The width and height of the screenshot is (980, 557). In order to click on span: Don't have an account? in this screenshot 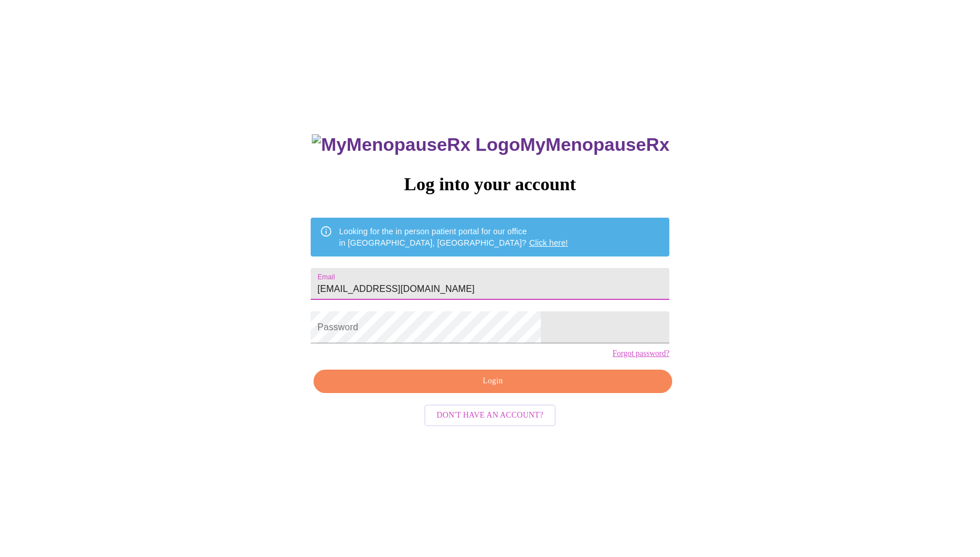, I will do `click(490, 415)`.